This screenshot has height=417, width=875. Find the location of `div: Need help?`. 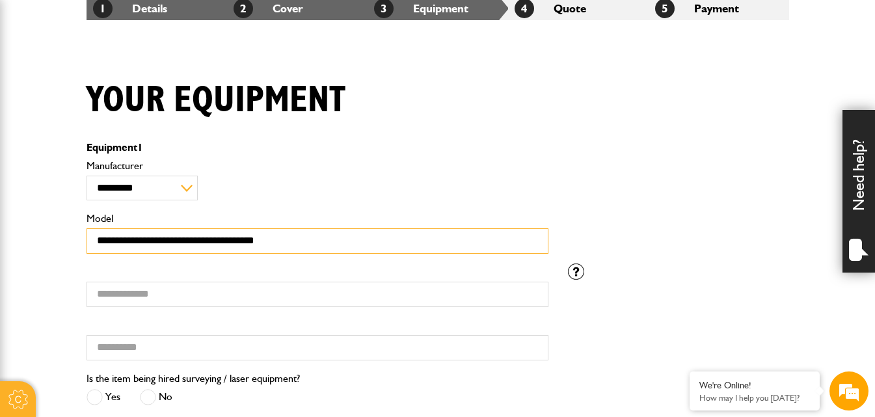

div: Need help? is located at coordinates (859, 191).